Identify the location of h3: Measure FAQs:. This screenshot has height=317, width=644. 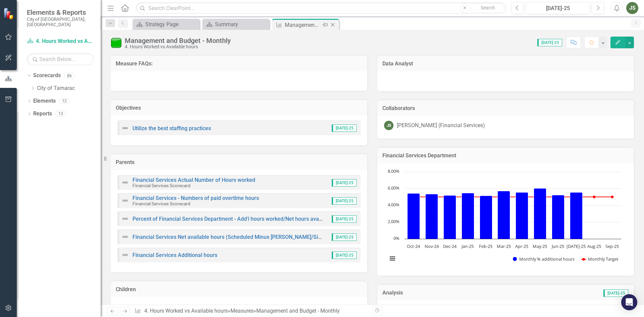
(239, 64).